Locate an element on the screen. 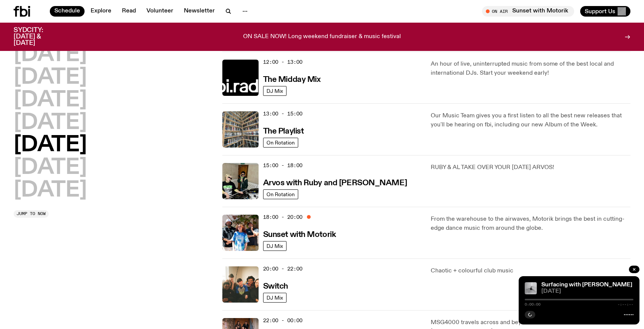 The image size is (644, 329). span: 22:00 - 00:00 is located at coordinates (283, 320).